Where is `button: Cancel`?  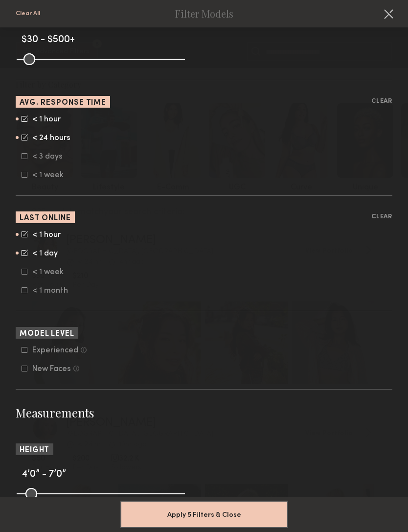
button: Cancel is located at coordinates (389, 13).